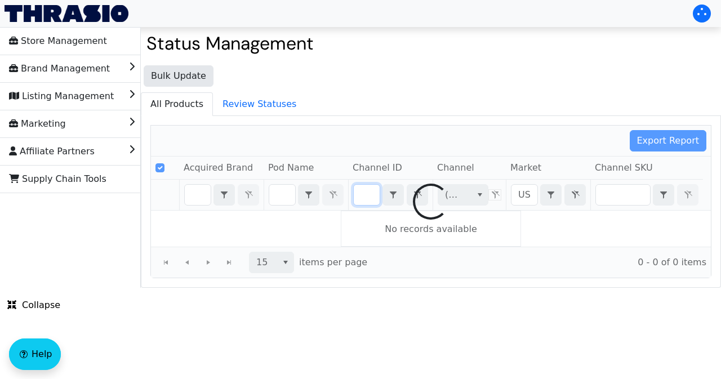 The width and height of the screenshot is (721, 379). Describe the element at coordinates (57, 179) in the screenshot. I see `span: Supply Chain Tools` at that location.